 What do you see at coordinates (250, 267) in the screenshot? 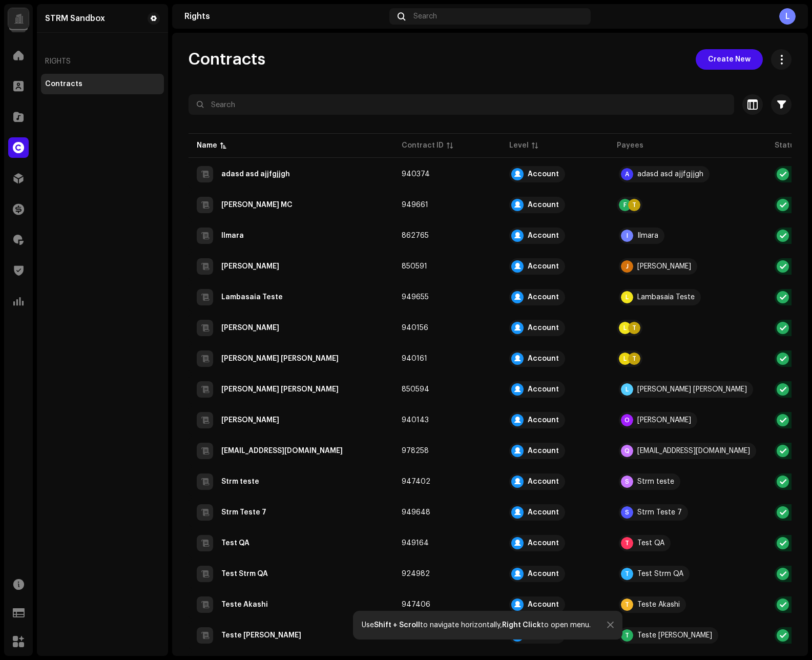
I see `div: Jean Carlos Krüger` at bounding box center [250, 267].